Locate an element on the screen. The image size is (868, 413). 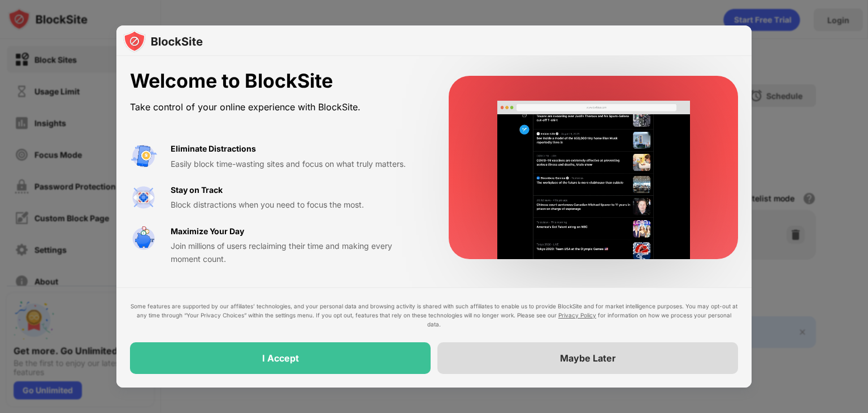
div: Some features are supported by our affiliates’ technologies, and your personal data and browsing ... is located at coordinates (434, 315).